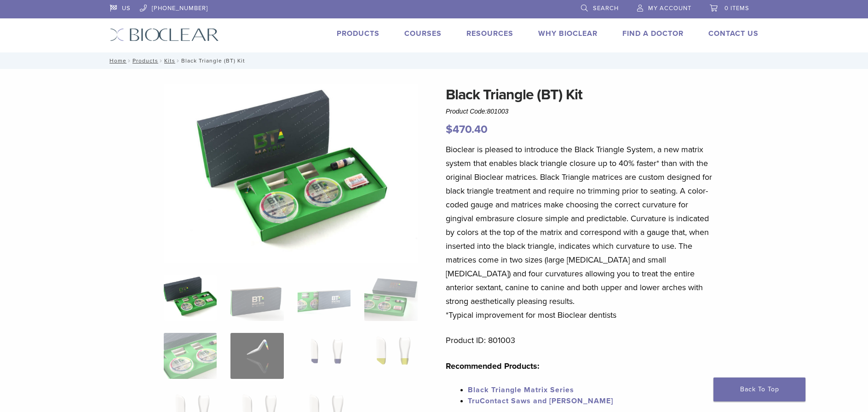 This screenshot has height=412, width=868. What do you see at coordinates (653, 34) in the screenshot?
I see `a: Find A Doctor` at bounding box center [653, 34].